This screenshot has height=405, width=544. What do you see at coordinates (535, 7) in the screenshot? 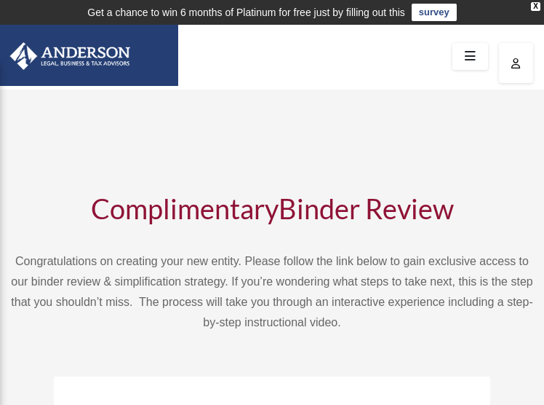
I see `div: close` at bounding box center [535, 7].